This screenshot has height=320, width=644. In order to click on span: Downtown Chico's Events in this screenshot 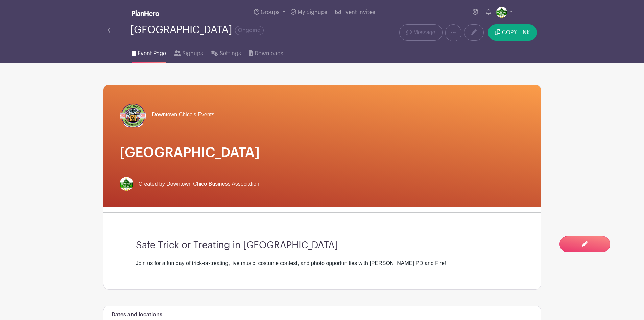, I will do `click(183, 114)`.